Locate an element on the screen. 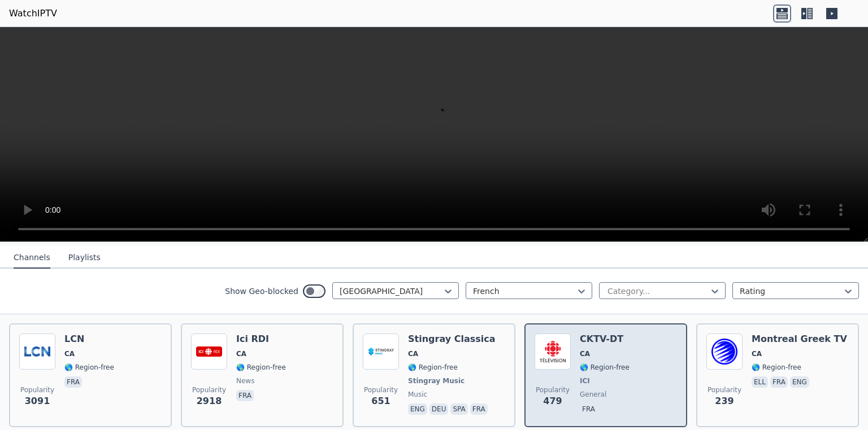  img: Montreal Greek TV is located at coordinates (725, 352).